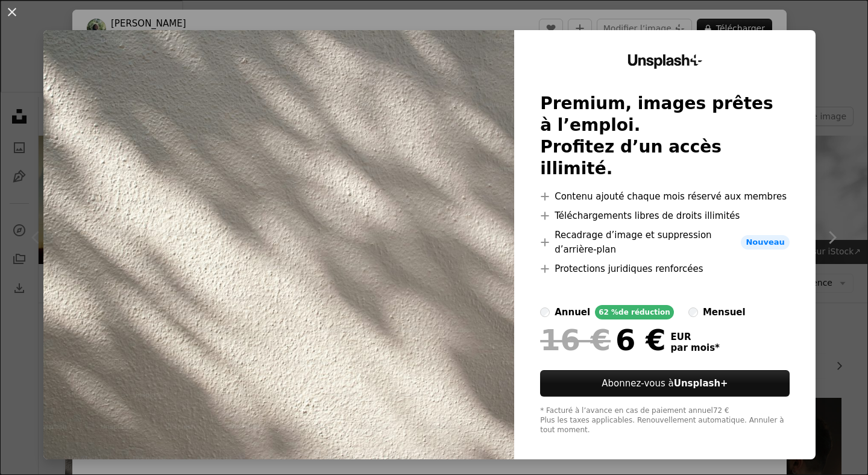 The width and height of the screenshot is (868, 475). What do you see at coordinates (765, 242) in the screenshot?
I see `span: Nouveau` at bounding box center [765, 242].